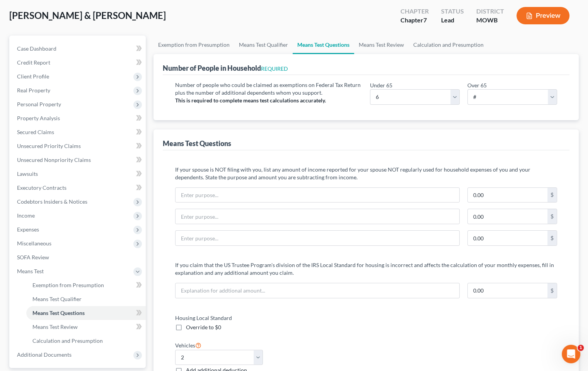  What do you see at coordinates (55, 327) in the screenshot?
I see `span: Means Test Review` at bounding box center [55, 327].